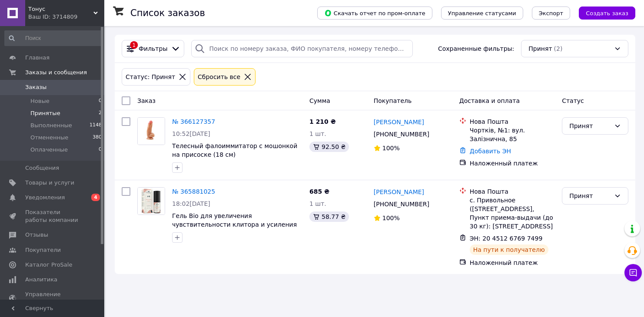 The width and height of the screenshot is (644, 317). I want to click on div: Ваш ID: 3714809, so click(66, 17).